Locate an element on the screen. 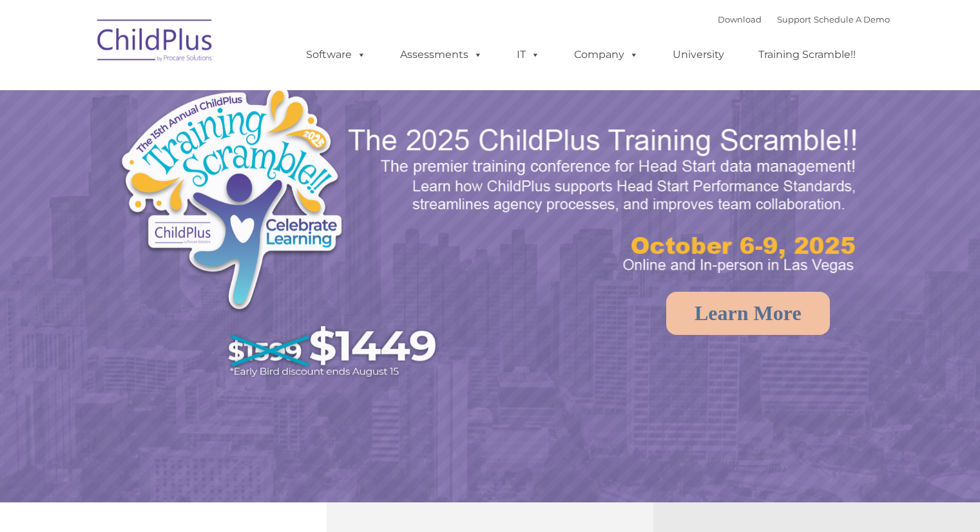 The width and height of the screenshot is (980, 532). a: Training Scramble!! is located at coordinates (807, 55).